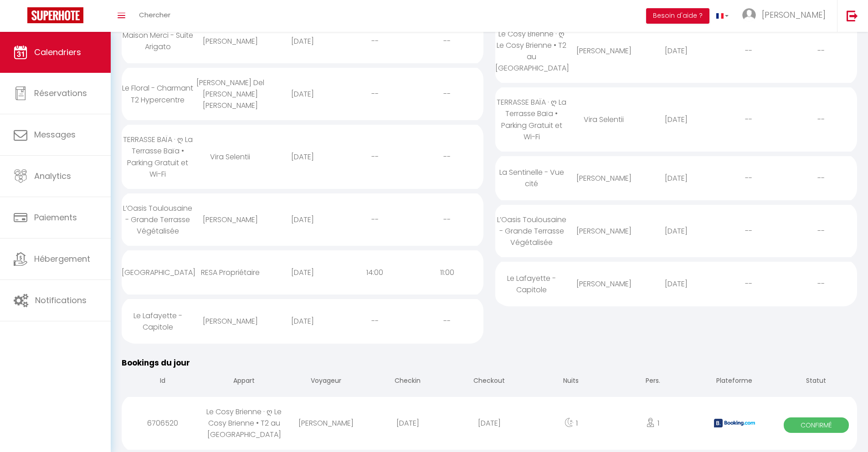 The image size is (868, 452). I want to click on th: Plateforme, so click(734, 382).